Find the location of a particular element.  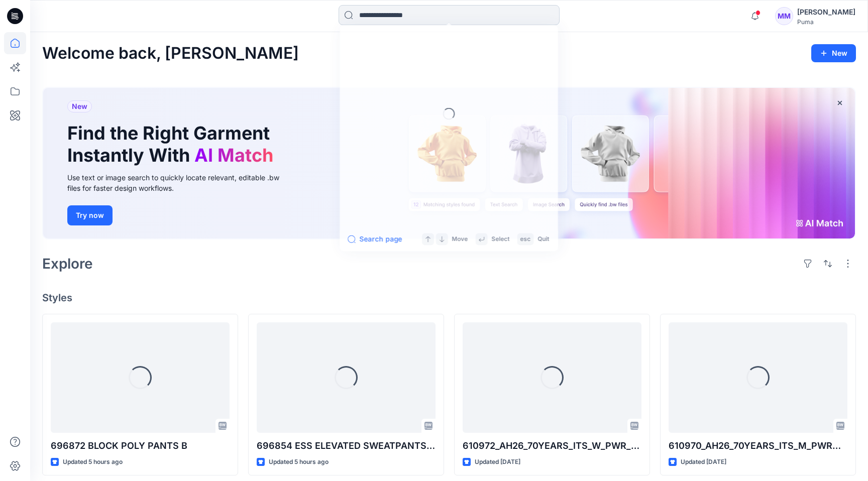

p: 610972_AH26_70YEARS_ITS_W_PWR_MODE_TEE is located at coordinates (552, 446).